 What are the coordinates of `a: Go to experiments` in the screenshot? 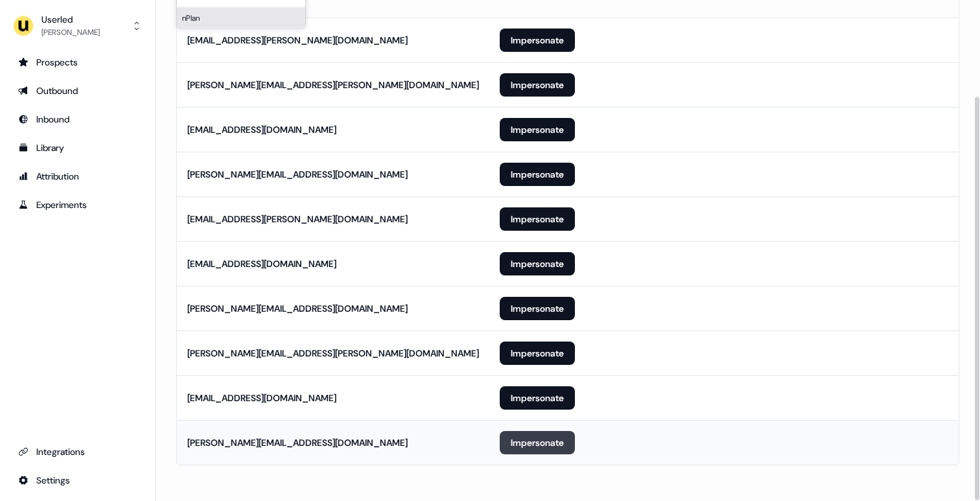 It's located at (77, 205).